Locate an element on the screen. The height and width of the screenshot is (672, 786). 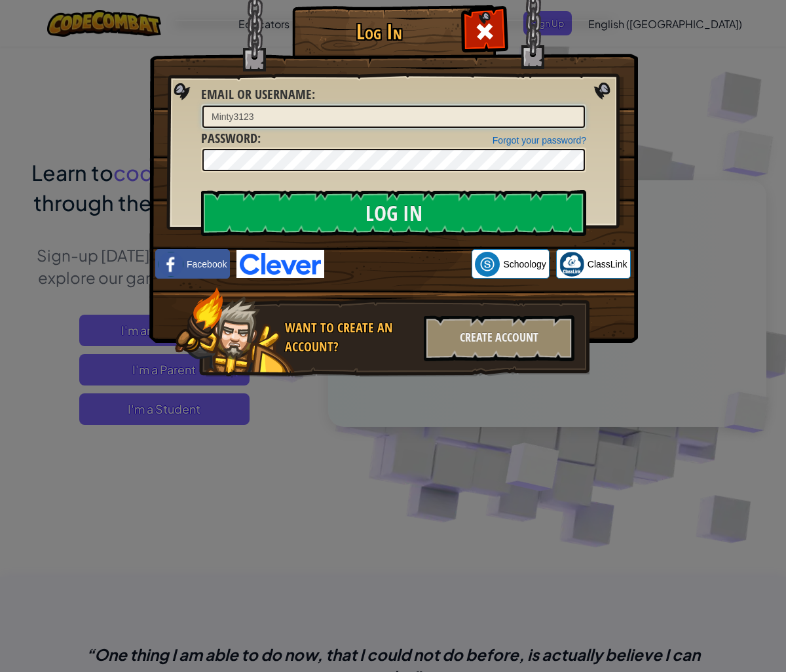
span: ClassLink is located at coordinates (607, 264).